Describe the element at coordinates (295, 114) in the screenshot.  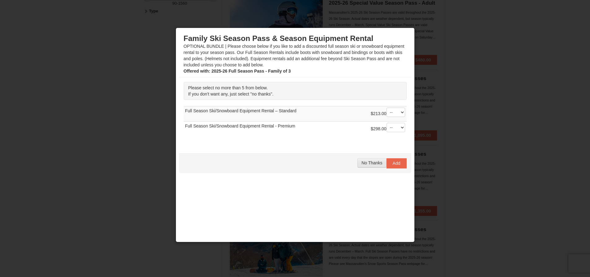
I see `td: Full Season Ski/Snowboard Equipment Rental – Standard` at that location.